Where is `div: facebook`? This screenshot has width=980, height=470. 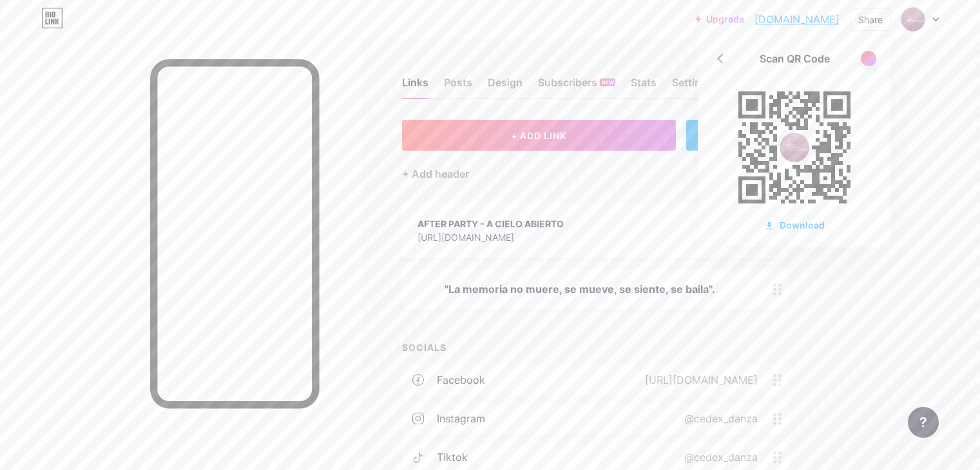
div: facebook is located at coordinates (461, 380).